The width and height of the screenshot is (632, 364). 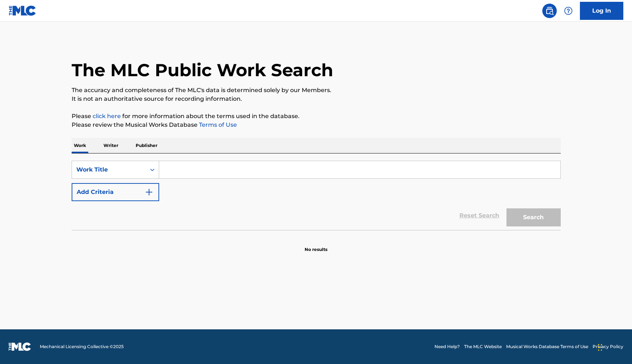 I want to click on a: Musical Works Database Terms of Use, so click(x=547, y=347).